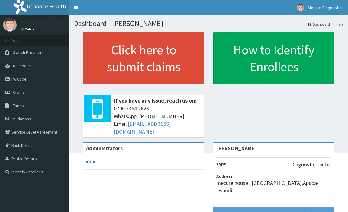 The width and height of the screenshot is (348, 212). I want to click on span: Dashboard, so click(23, 66).